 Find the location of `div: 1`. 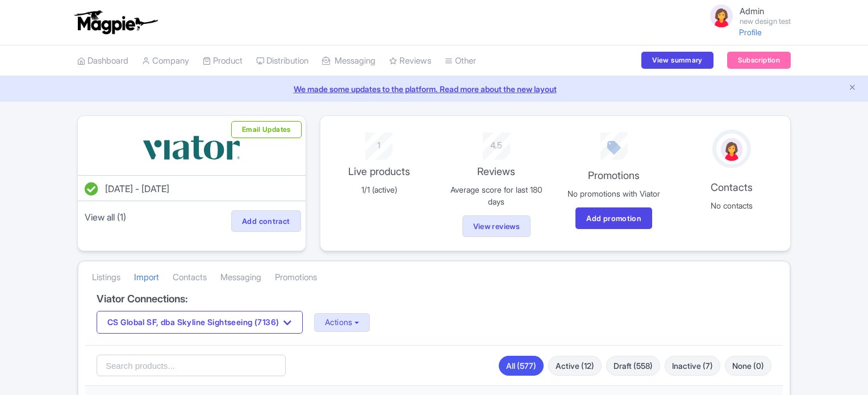

div: 1 is located at coordinates (379, 142).